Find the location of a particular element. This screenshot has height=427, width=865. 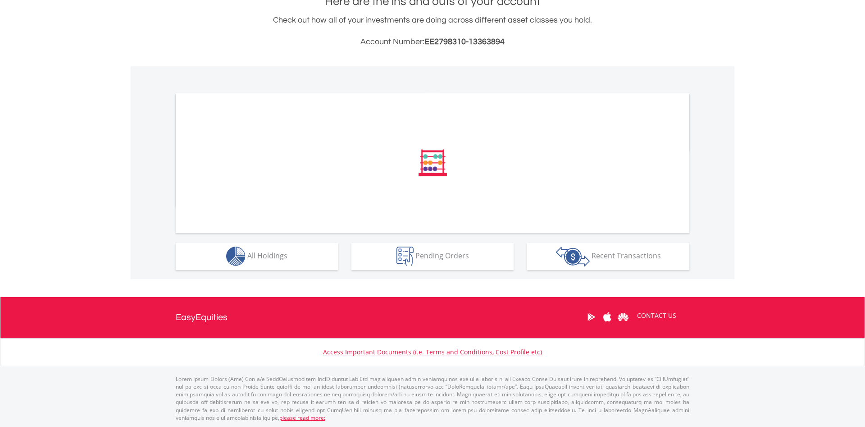

a: Huawei is located at coordinates (623, 317).